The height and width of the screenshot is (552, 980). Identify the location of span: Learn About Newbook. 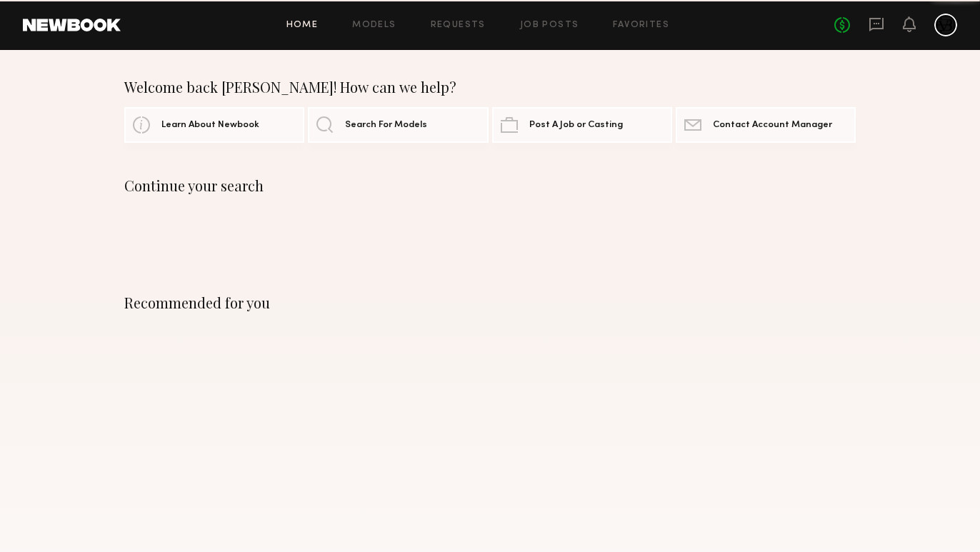
(210, 125).